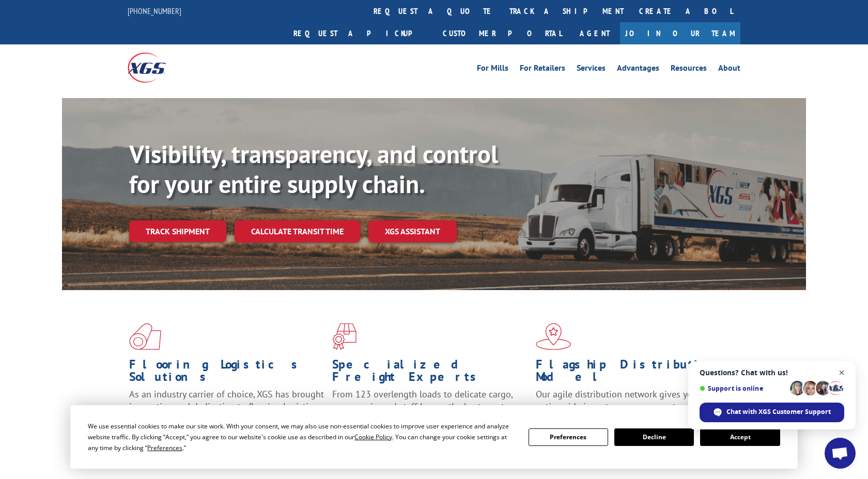 The height and width of the screenshot is (479, 868). What do you see at coordinates (492, 70) in the screenshot?
I see `a: For Mills` at bounding box center [492, 70].